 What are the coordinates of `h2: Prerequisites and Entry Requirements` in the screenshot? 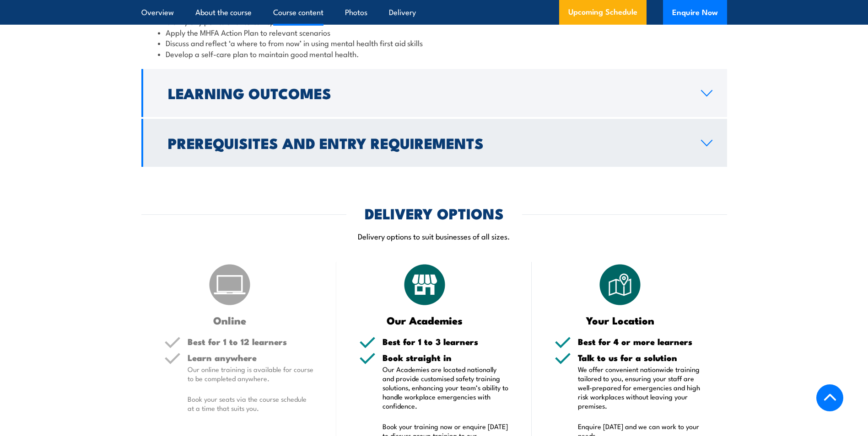 It's located at (427, 143).